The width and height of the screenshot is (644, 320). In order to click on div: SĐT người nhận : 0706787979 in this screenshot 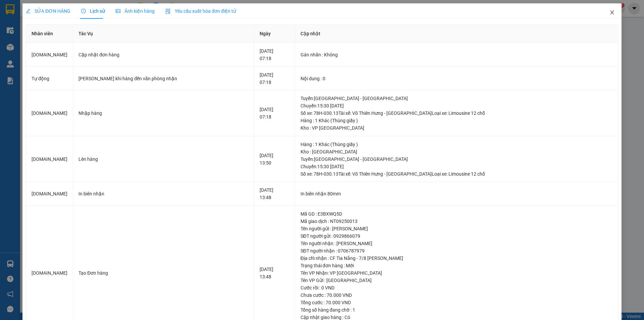, I will do `click(457, 251)`.